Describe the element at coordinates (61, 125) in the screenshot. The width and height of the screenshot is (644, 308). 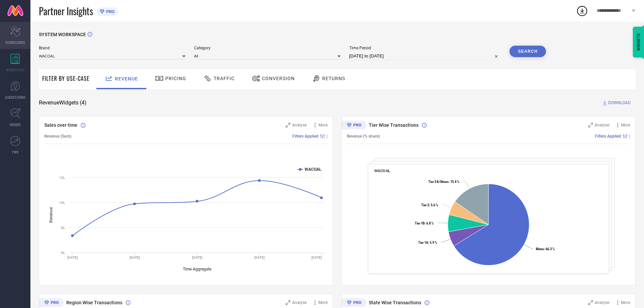
I see `span: Sales over time` at that location.